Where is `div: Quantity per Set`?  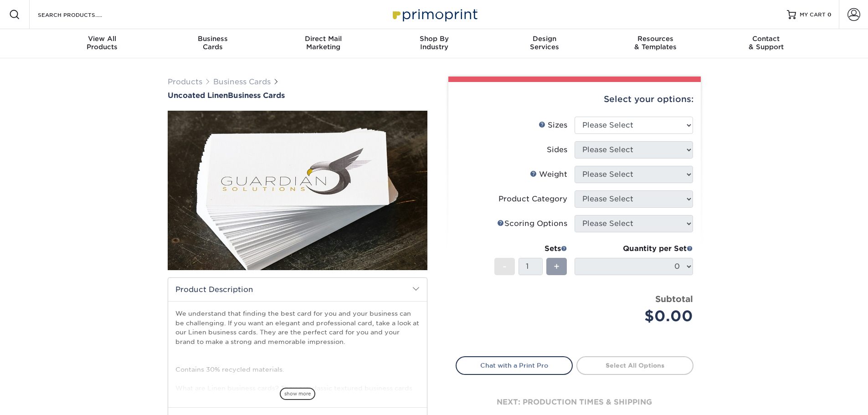
div: Quantity per Set is located at coordinates (634, 249).